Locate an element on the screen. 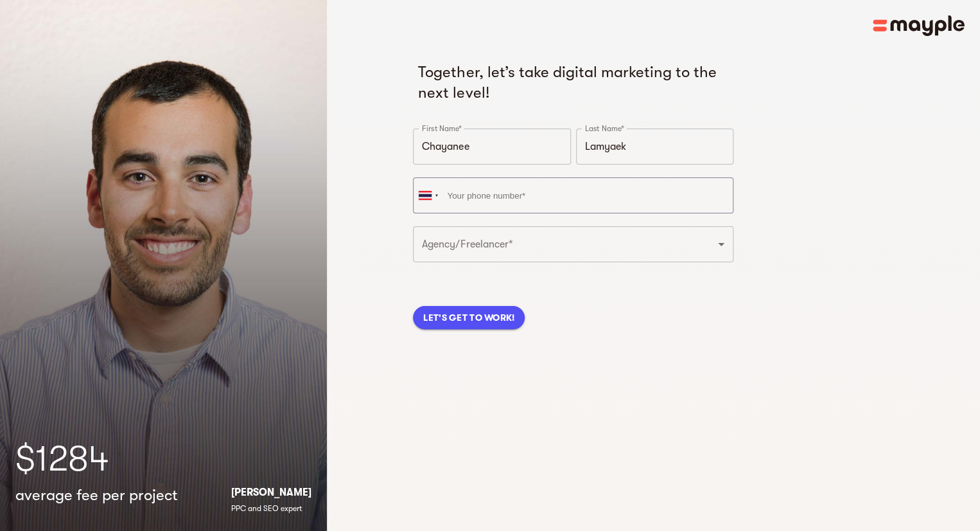 This screenshot has width=980, height=531. h5: Together, let’s take digital marketing to the next level! is located at coordinates (573, 82).